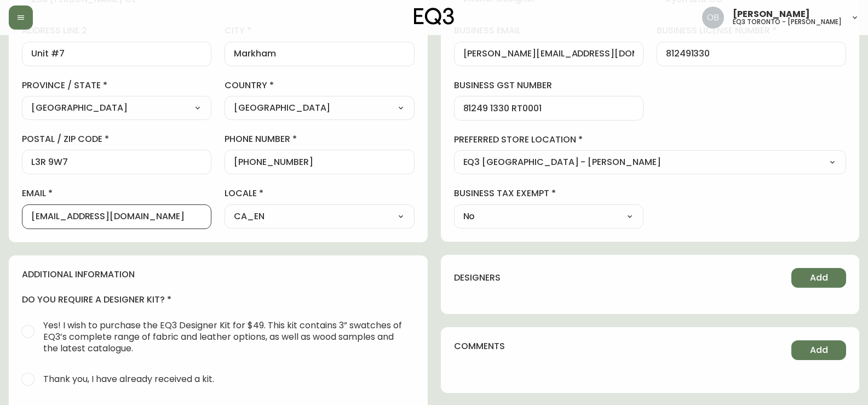  What do you see at coordinates (218, 275) in the screenshot?
I see `h4: additional information` at bounding box center [218, 275].